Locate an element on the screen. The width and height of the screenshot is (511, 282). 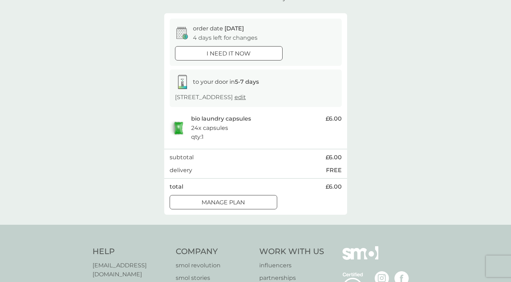
h4: Help is located at coordinates (130, 252).